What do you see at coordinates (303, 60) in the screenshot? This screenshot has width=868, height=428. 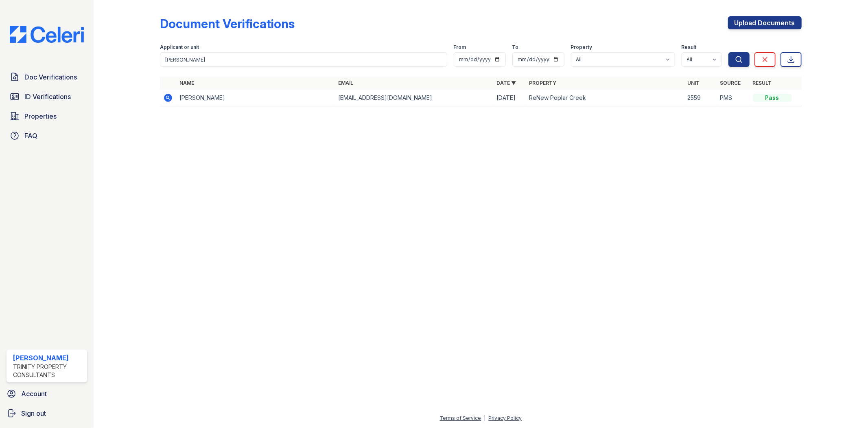 I see `input: Search by name, email, or unit number` at bounding box center [303, 60].